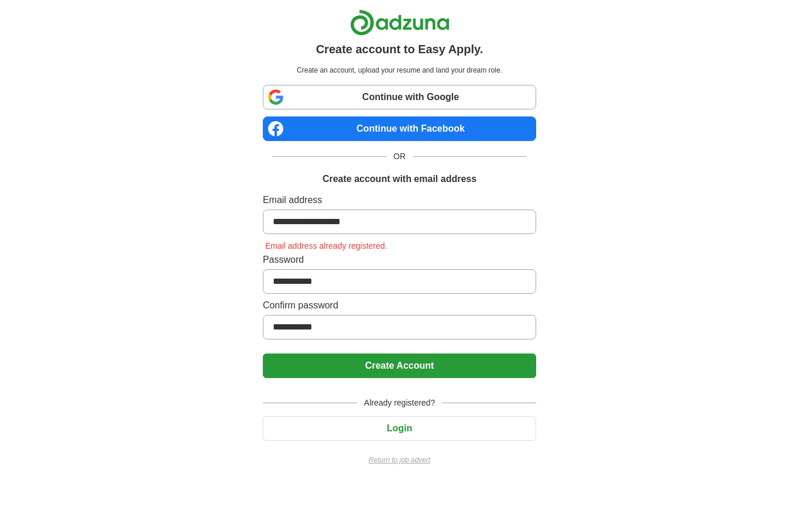  I want to click on a: Continue with Facebook, so click(399, 128).